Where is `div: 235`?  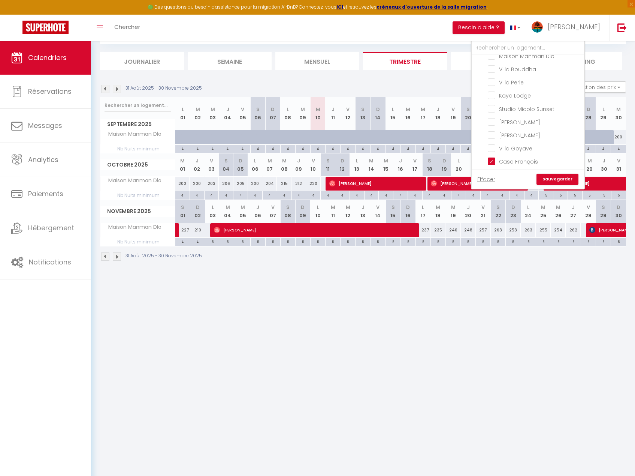 div: 235 is located at coordinates (438, 230).